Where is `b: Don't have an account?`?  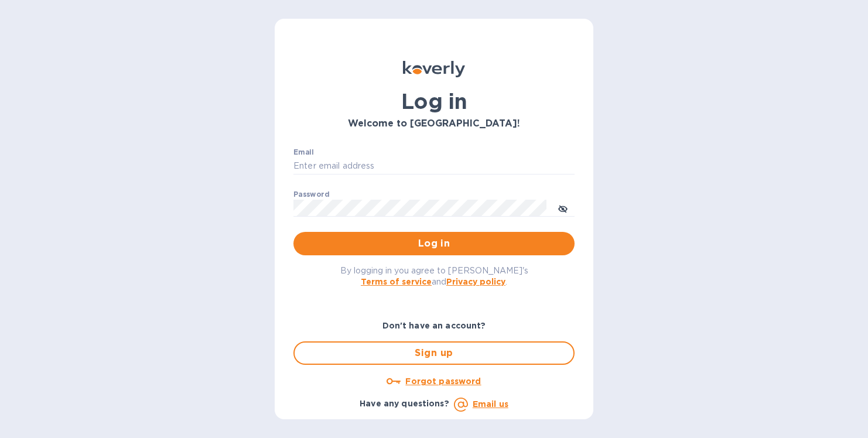 b: Don't have an account? is located at coordinates (434, 325).